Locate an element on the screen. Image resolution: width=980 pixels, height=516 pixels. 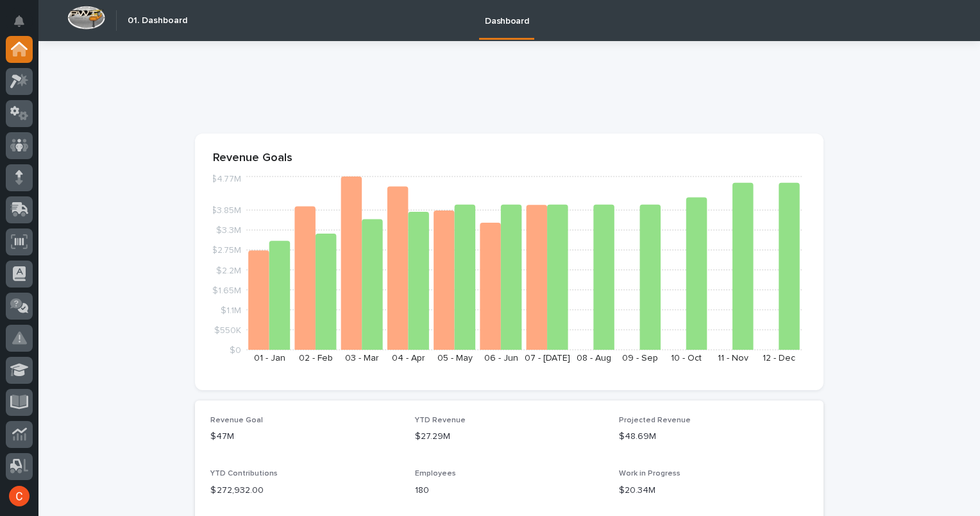
tspan: $1.65M is located at coordinates (227, 290).